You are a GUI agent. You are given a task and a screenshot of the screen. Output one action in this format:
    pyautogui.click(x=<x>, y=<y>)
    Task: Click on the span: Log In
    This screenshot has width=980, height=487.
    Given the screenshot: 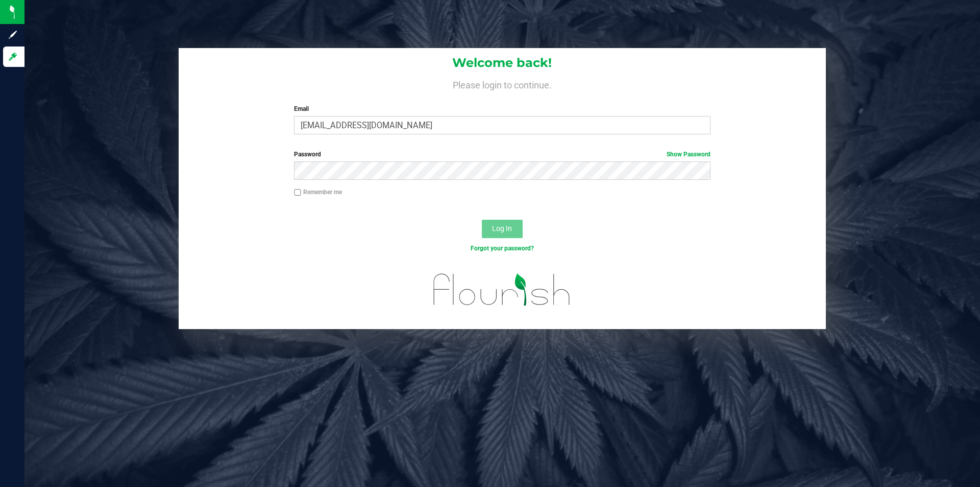 What is the action you would take?
    pyautogui.click(x=502, y=228)
    